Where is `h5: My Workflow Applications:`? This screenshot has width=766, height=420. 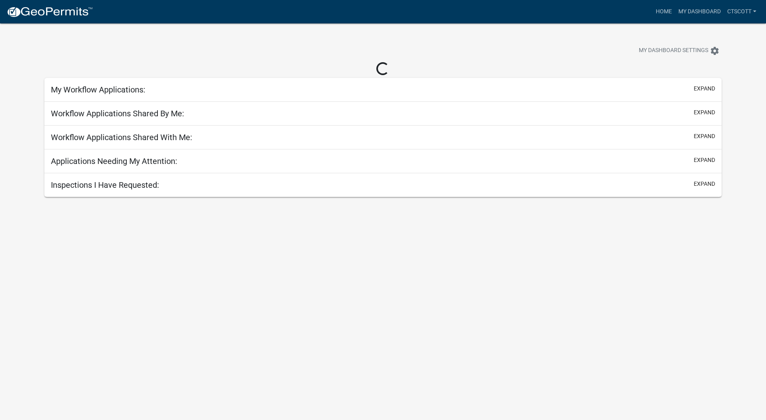
h5: My Workflow Applications: is located at coordinates (98, 90).